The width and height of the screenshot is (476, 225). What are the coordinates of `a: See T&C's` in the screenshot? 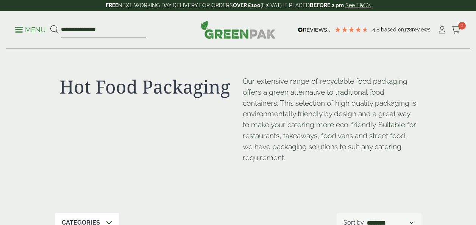 It's located at (358, 5).